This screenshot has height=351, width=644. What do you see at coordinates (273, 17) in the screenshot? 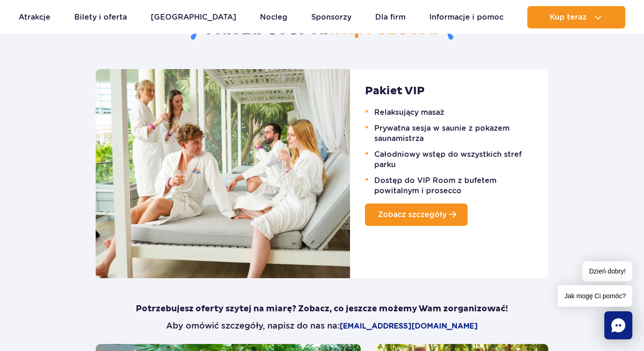
I see `a: Nocleg` at bounding box center [273, 17].